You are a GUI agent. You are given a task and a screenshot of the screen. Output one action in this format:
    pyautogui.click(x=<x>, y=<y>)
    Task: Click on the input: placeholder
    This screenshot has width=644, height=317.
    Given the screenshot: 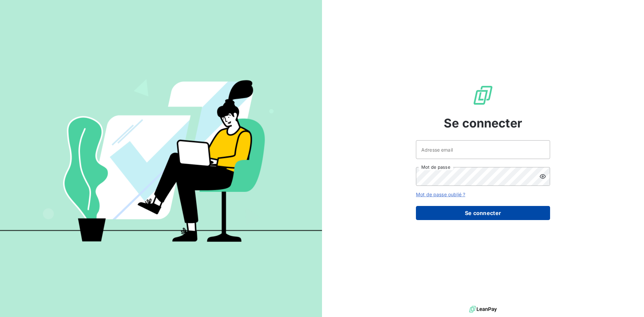 What is the action you would take?
    pyautogui.click(x=483, y=150)
    